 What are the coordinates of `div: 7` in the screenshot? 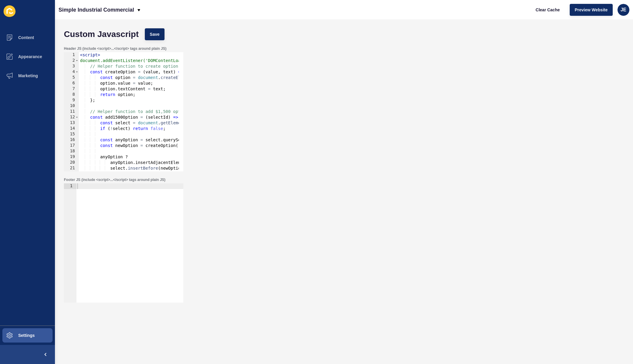 It's located at (71, 89).